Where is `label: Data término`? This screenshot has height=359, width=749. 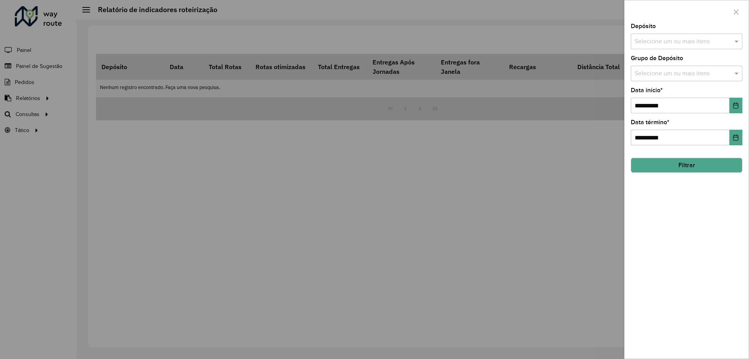 label: Data término is located at coordinates (650, 122).